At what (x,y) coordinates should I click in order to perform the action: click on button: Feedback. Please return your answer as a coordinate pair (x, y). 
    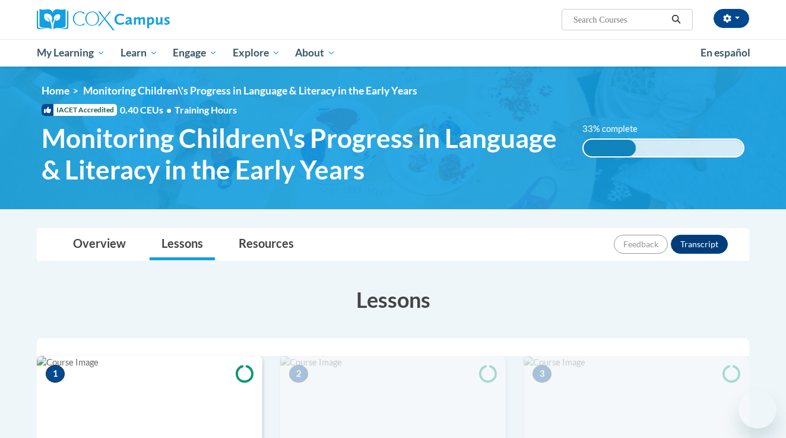
    Looking at the image, I should click on (641, 244).